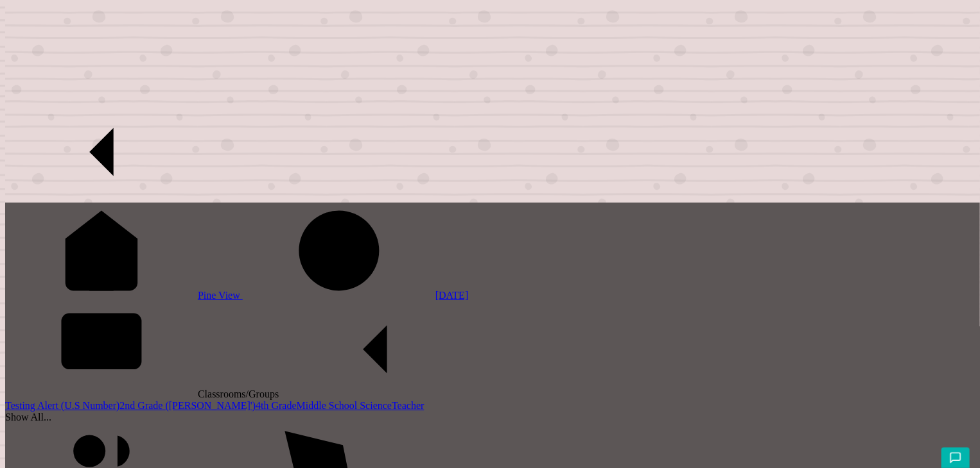 Image resolution: width=980 pixels, height=468 pixels. Describe the element at coordinates (56, 68) in the screenshot. I see `a: History` at that location.